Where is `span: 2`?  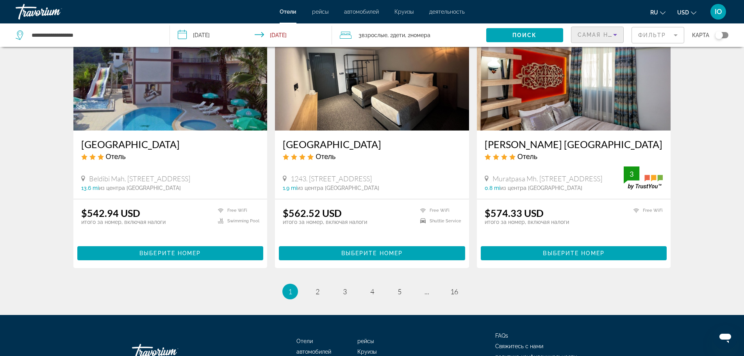 span: 2 is located at coordinates (318, 291).